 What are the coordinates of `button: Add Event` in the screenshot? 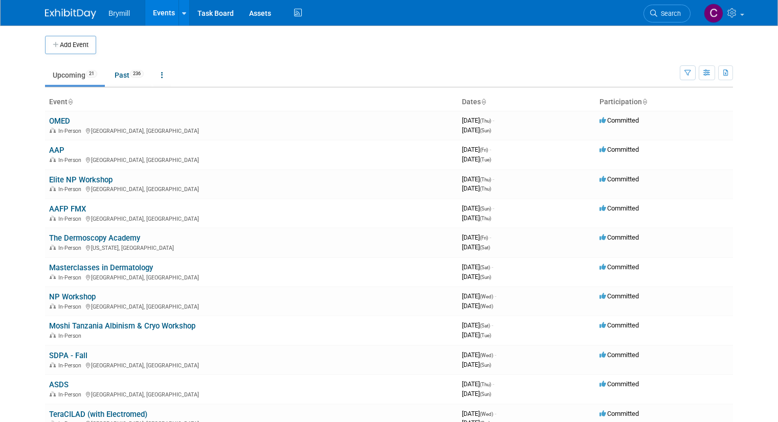 It's located at (71, 45).